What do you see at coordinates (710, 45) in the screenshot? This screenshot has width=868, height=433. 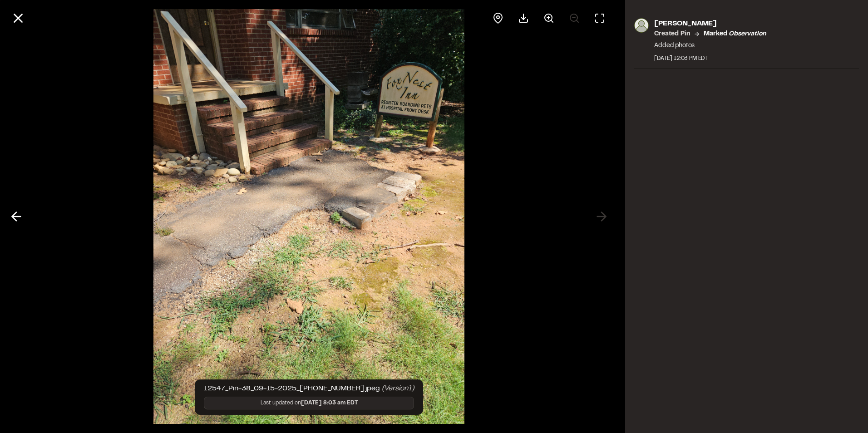 I see `p: Added photos` at bounding box center [710, 45].